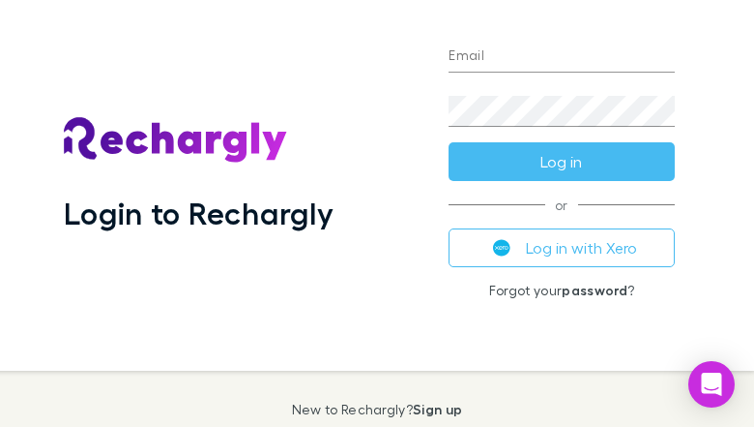 The height and width of the screenshot is (427, 754). What do you see at coordinates (561, 248) in the screenshot?
I see `button: Log in with Xero` at bounding box center [561, 248].